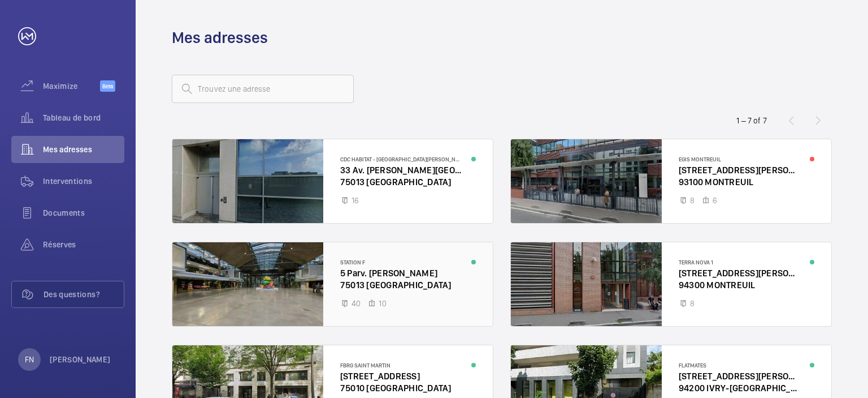  I want to click on h1: Mes adresses, so click(220, 37).